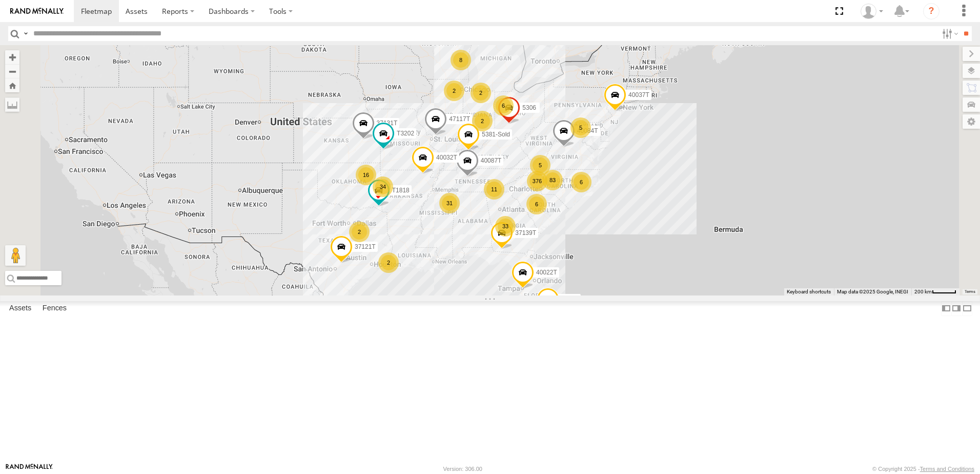 This screenshot has height=474, width=980. Describe the element at coordinates (491, 161) in the screenshot. I see `span: 40087T` at that location.